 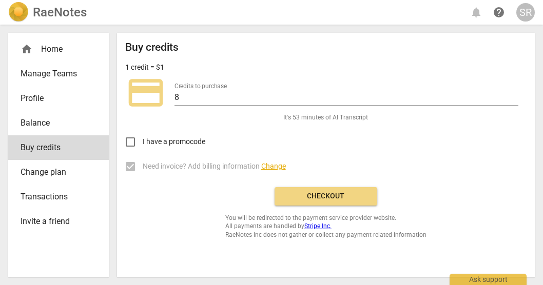 What do you see at coordinates (146, 93) in the screenshot?
I see `span: credit_card` at bounding box center [146, 93].